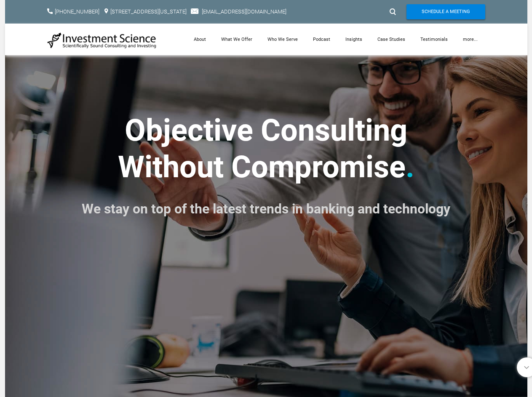 The image size is (532, 397). I want to click on a: Podcast, so click(322, 39).